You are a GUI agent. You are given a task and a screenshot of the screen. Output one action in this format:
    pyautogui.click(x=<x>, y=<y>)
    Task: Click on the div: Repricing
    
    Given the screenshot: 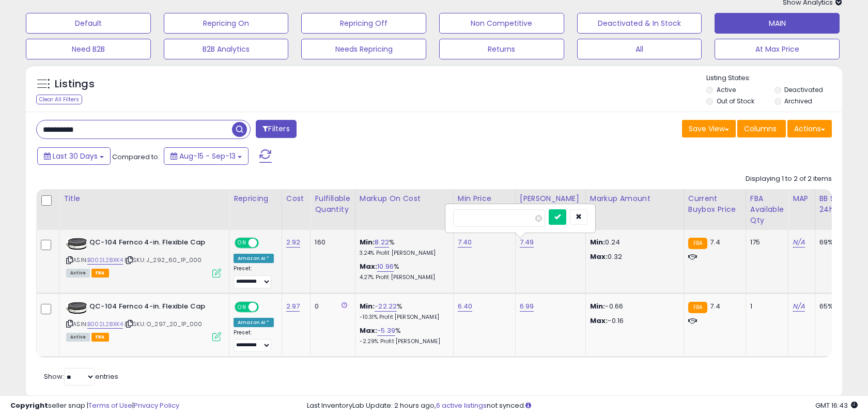 What is the action you would take?
    pyautogui.click(x=255, y=199)
    